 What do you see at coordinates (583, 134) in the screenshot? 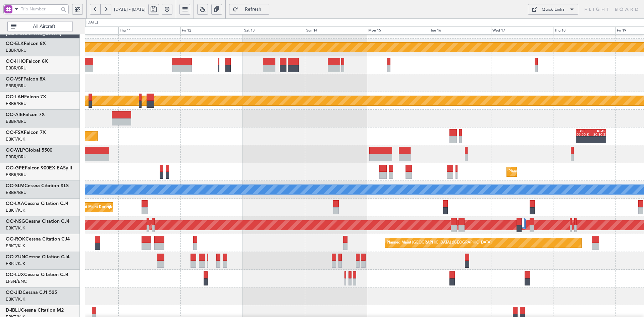
I see `div: 08:50 Z` at bounding box center [583, 134].